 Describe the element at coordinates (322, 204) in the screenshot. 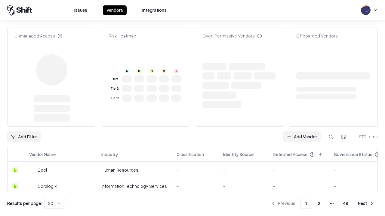

I see `nav: pagination` at that location.